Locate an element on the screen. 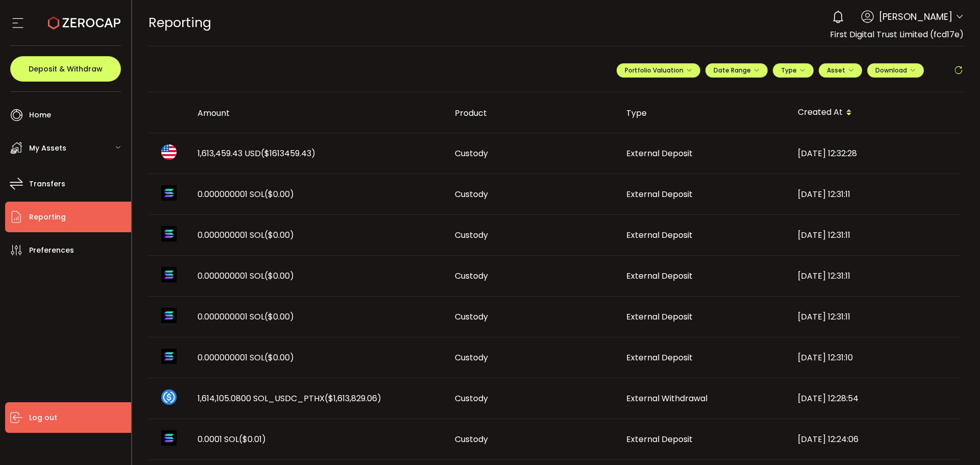  div: Amount is located at coordinates (318, 113).